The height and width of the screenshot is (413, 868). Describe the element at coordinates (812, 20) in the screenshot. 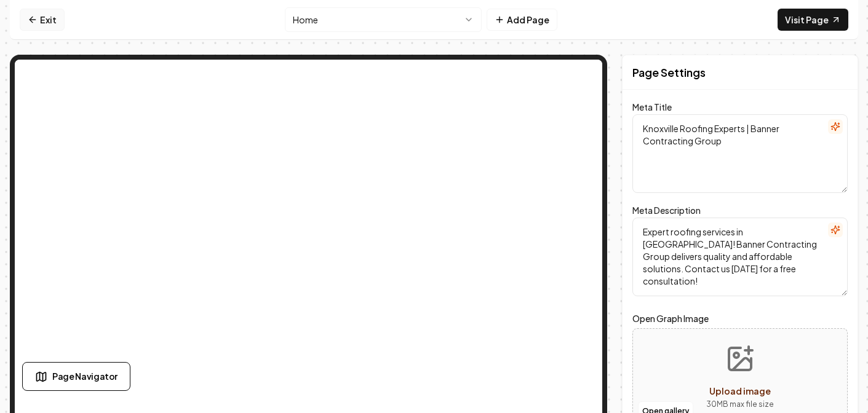

I see `a: Visit Page` at that location.